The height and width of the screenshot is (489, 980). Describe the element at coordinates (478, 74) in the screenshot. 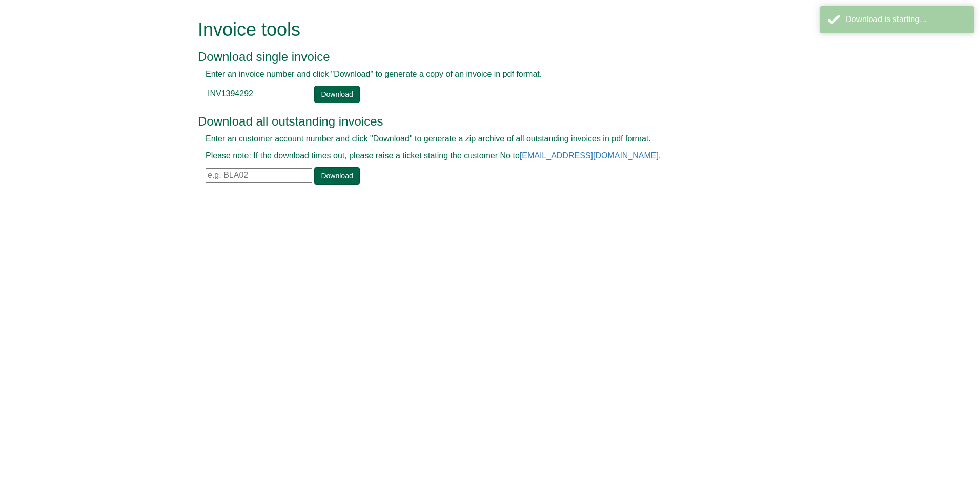

I see `p: Enter an invoice number and click "Download" to generate a copy of an invoice in pdf format.` at that location.